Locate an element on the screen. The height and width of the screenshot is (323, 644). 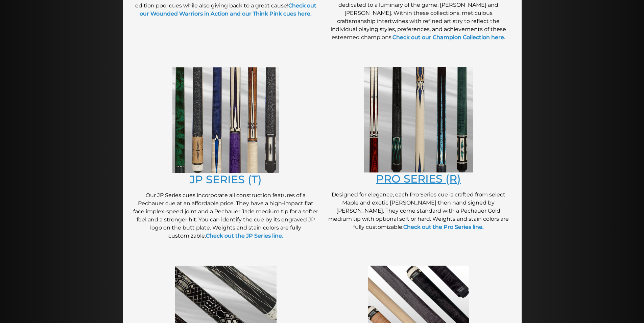
a: Check out the Pro Series line. is located at coordinates (443, 227).